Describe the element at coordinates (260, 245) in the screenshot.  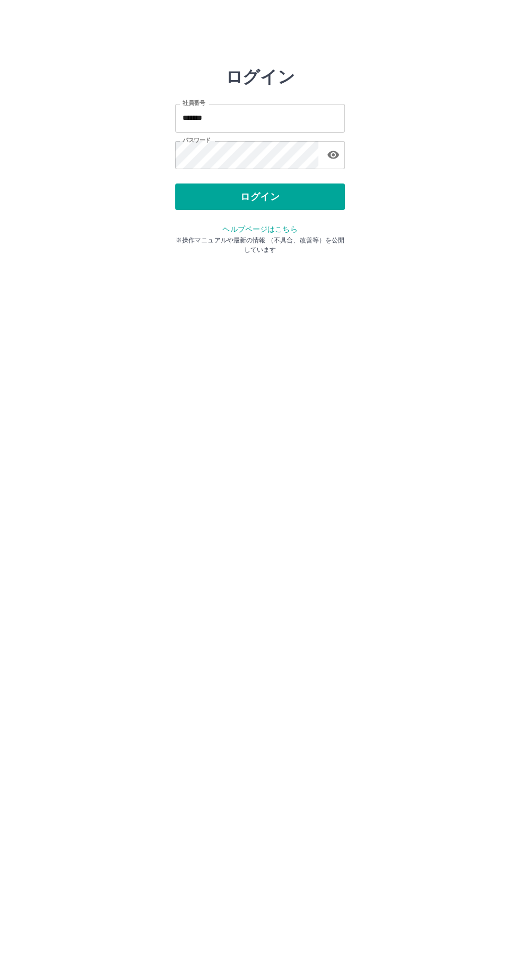
I see `p: ※操作マニュアルや最新の情報 （不具合、改善等）を公開しています` at that location.